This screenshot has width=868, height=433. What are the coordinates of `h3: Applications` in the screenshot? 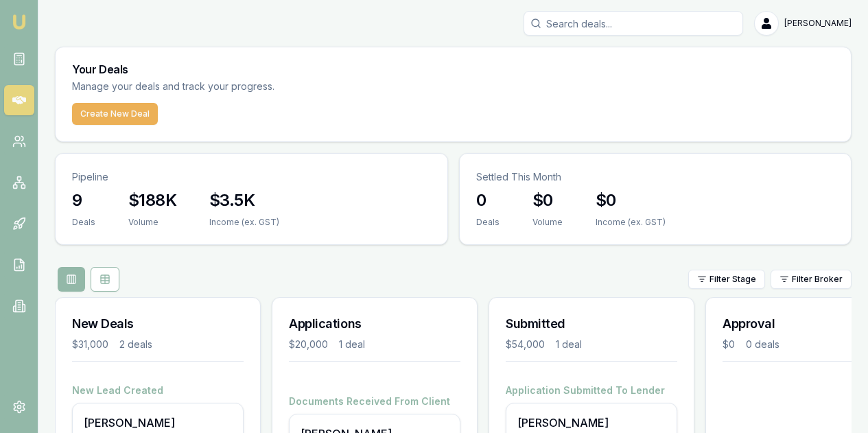 It's located at (374, 324).